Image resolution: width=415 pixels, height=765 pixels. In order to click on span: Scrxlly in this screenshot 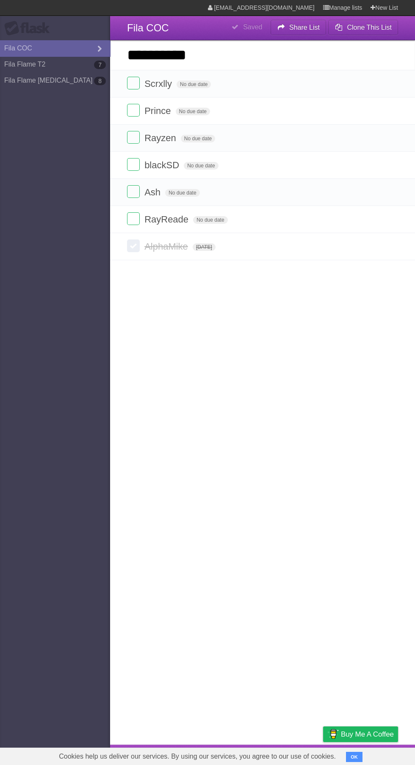, I will do `click(159, 83)`.